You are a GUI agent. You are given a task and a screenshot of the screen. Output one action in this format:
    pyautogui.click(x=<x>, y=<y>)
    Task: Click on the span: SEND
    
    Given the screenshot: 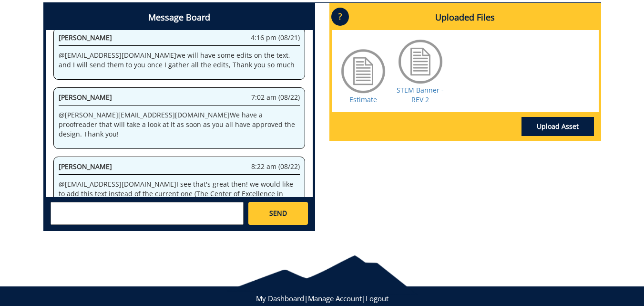 What is the action you would take?
    pyautogui.click(x=278, y=214)
    